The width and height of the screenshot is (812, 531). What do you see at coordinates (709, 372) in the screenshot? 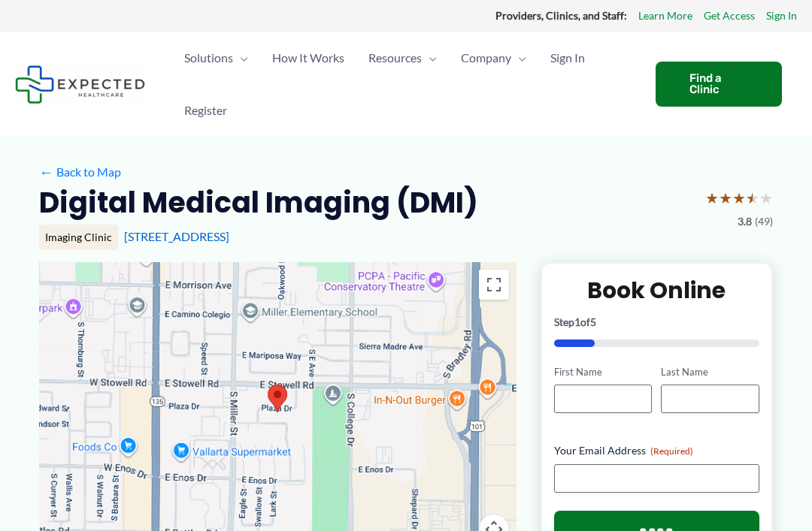
I see `label: Last Name` at bounding box center [709, 372].